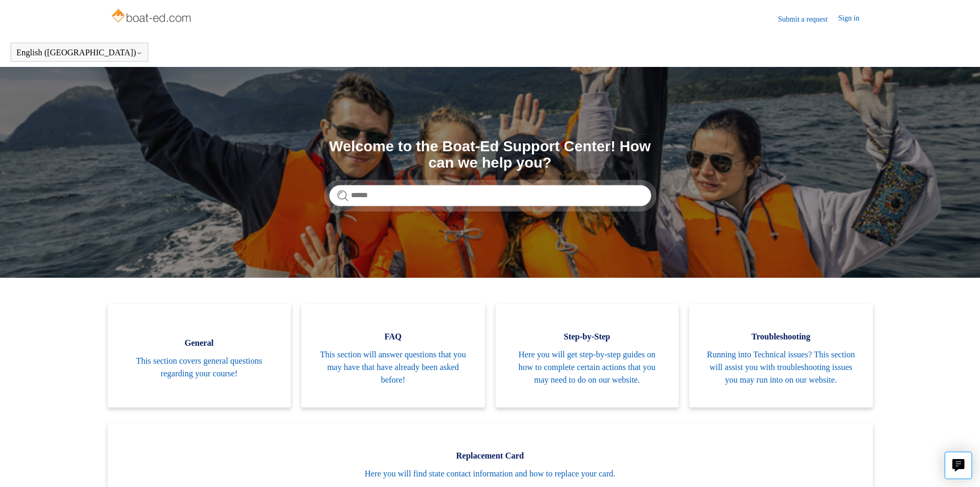 The image size is (980, 487). I want to click on span: Step-by-Step, so click(587, 337).